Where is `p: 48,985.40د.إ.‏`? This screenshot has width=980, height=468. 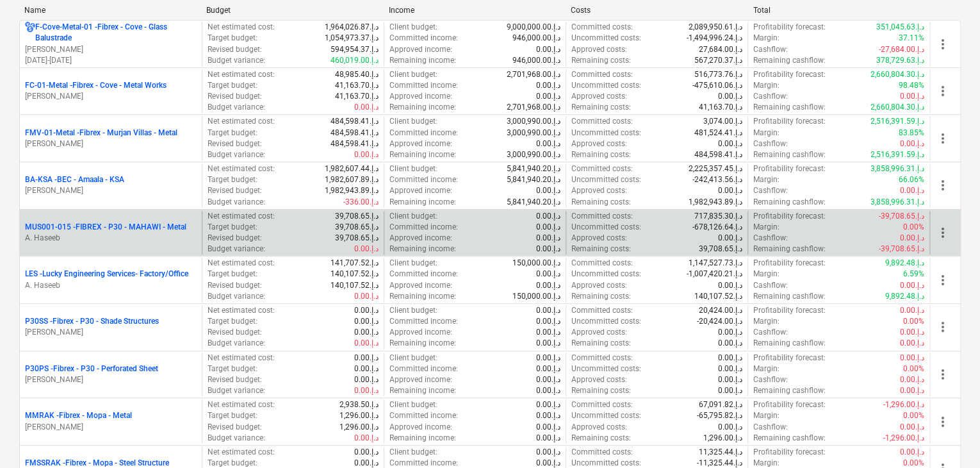
p: 48,985.40د.إ.‏ is located at coordinates (357, 75).